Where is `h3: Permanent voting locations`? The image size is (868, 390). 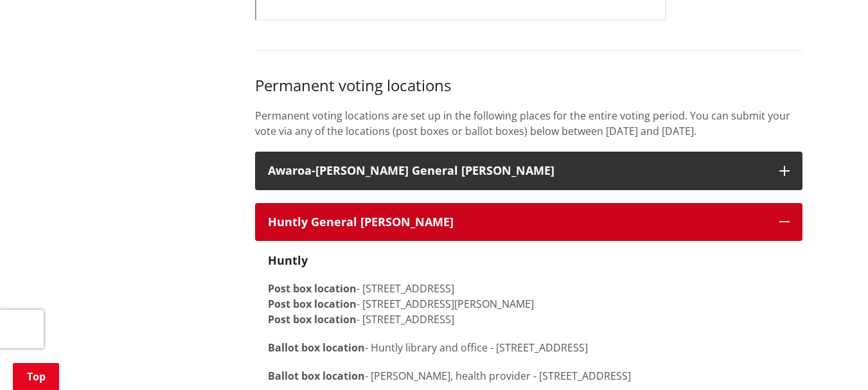
h3: Permanent voting locations is located at coordinates (529, 85).